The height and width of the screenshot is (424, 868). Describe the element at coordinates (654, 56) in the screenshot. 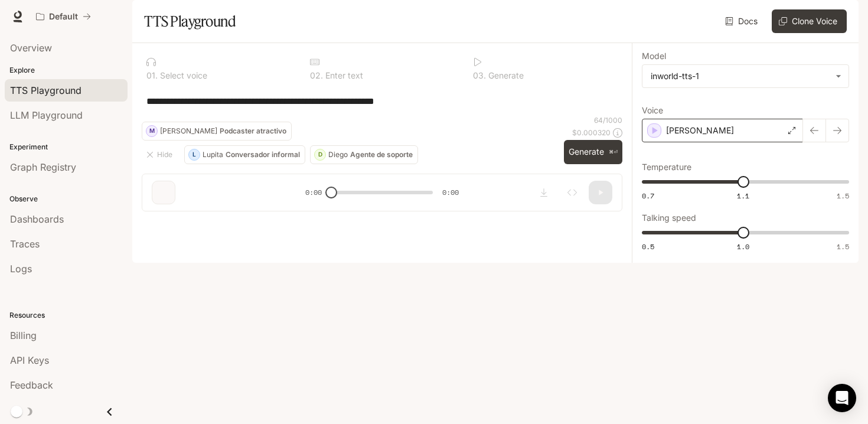

I see `p: Model` at that location.